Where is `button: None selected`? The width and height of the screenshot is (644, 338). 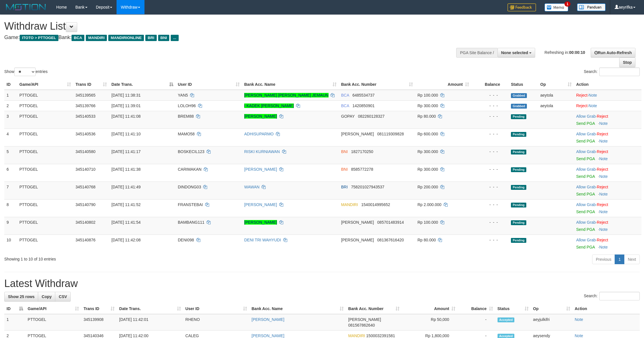 button: None selected is located at coordinates (516, 53).